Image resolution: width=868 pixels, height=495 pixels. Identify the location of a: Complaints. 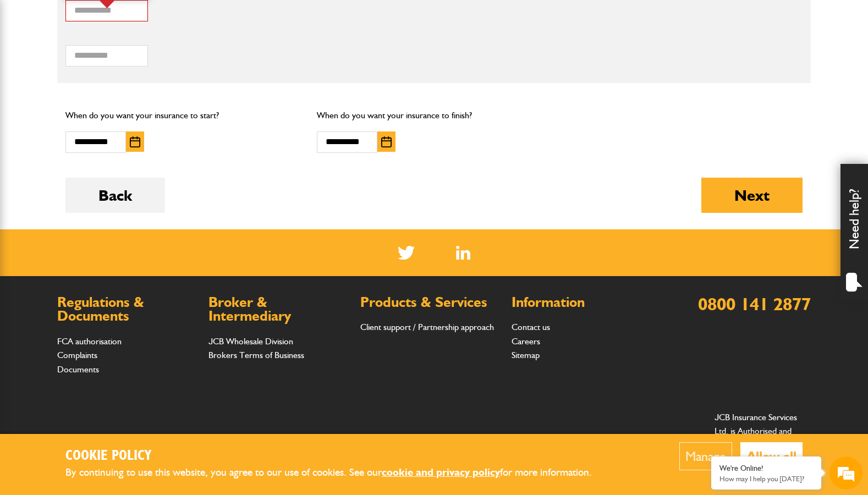
(77, 355).